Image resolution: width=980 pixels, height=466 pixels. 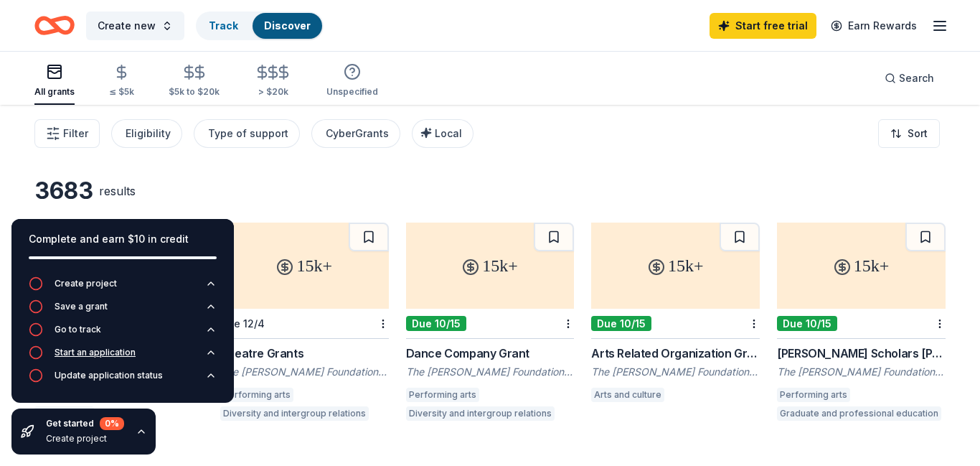 I want to click on button: Create project, so click(x=123, y=288).